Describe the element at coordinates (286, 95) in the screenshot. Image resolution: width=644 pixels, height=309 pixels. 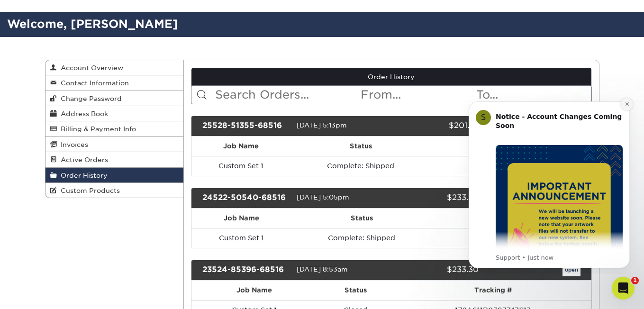
I see `input: Search Orders...` at that location.